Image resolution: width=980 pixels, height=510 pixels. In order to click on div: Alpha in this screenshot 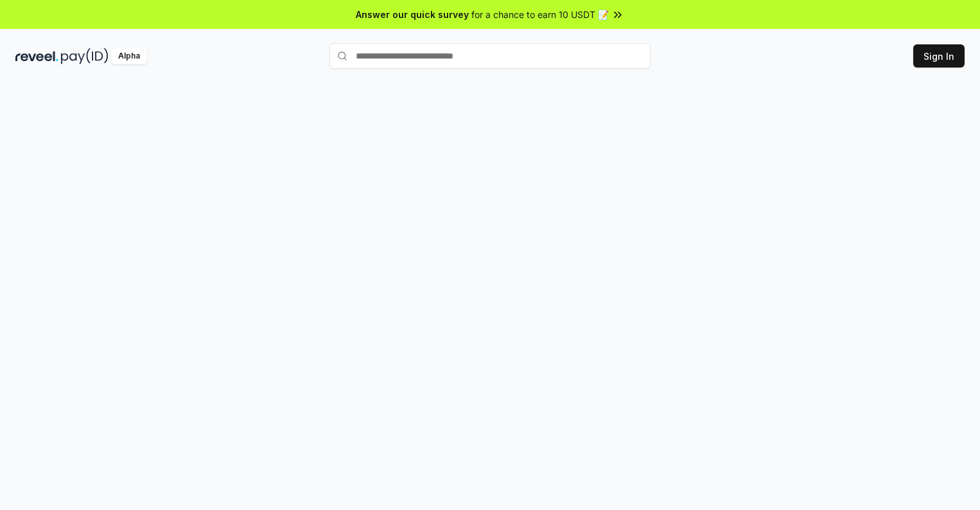, I will do `click(129, 56)`.